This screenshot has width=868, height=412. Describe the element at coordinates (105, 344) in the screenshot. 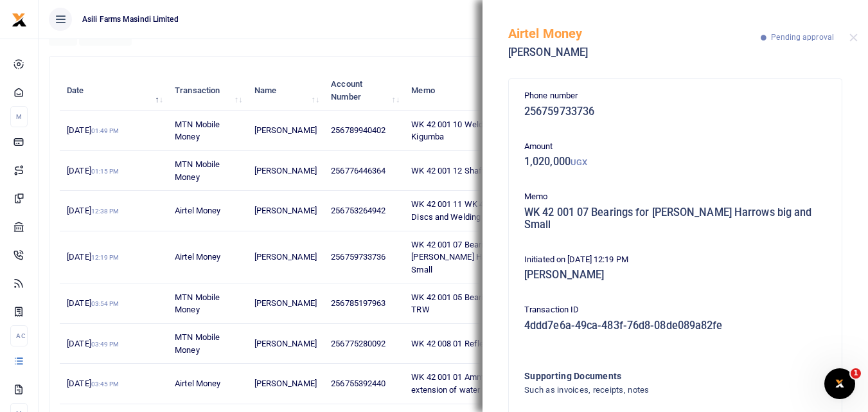

I see `small: 03:49 PM` at that location.